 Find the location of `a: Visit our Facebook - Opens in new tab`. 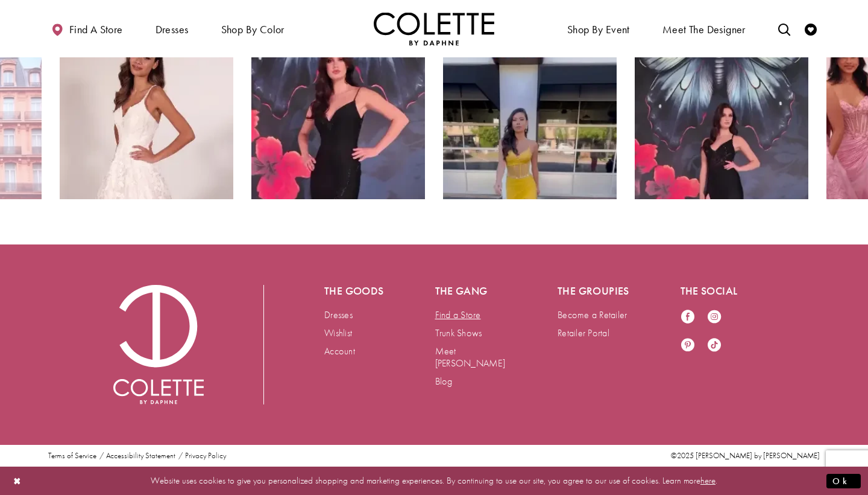

a: Visit our Facebook - Opens in new tab is located at coordinates (688, 317).